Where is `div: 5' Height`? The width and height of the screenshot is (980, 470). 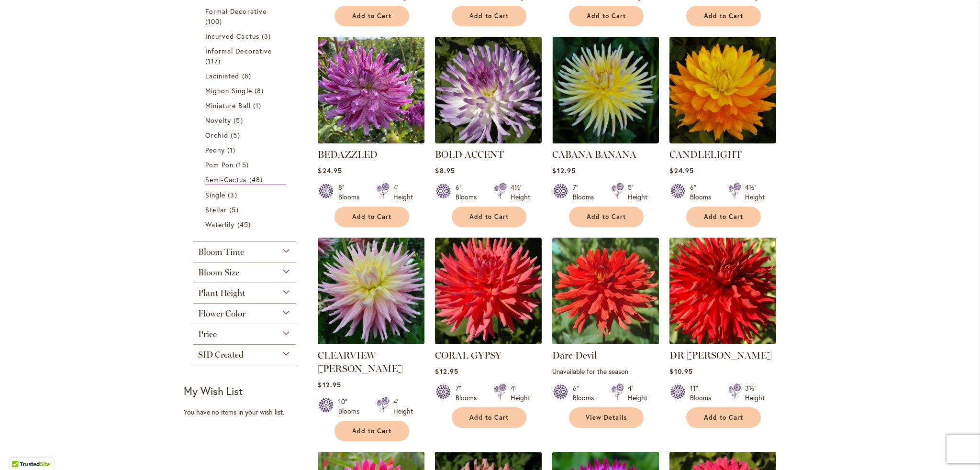 div: 5' Height is located at coordinates (638, 192).